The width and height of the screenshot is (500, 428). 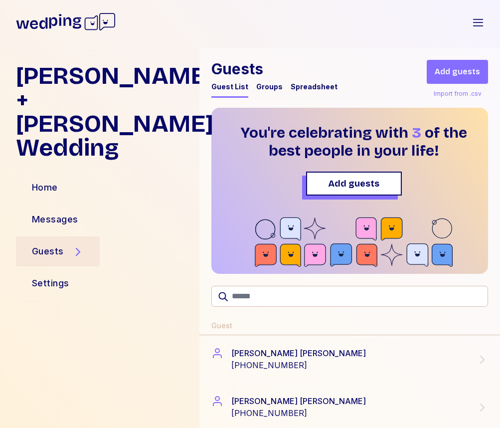 I want to click on h1: Guests, so click(x=274, y=69).